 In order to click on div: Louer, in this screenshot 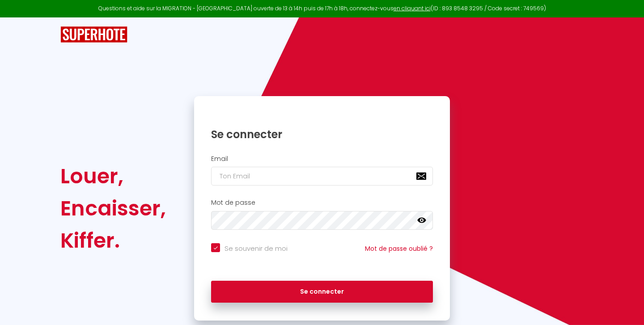, I will do `click(113, 176)`.